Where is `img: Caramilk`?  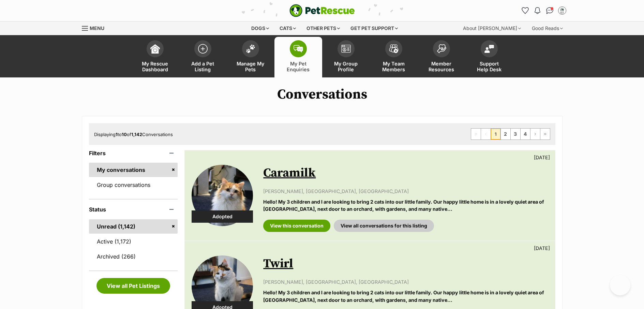 img: Caramilk is located at coordinates (222, 195).